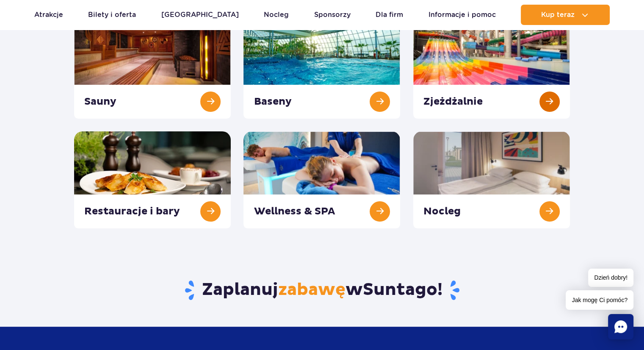 This screenshot has height=350, width=644. I want to click on h3: Zaplanuj w !, so click(322, 290).